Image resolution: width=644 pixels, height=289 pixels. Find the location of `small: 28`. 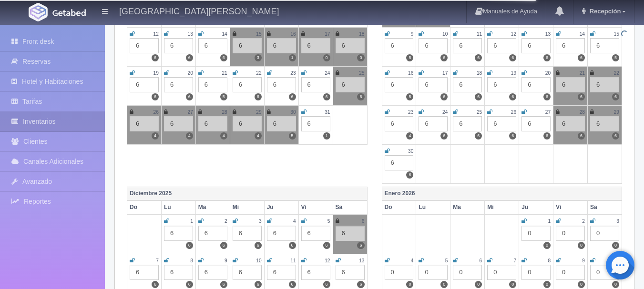

small: 28 is located at coordinates (224, 112).